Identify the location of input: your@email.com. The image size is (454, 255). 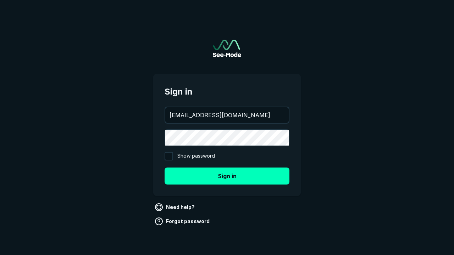
(227, 115).